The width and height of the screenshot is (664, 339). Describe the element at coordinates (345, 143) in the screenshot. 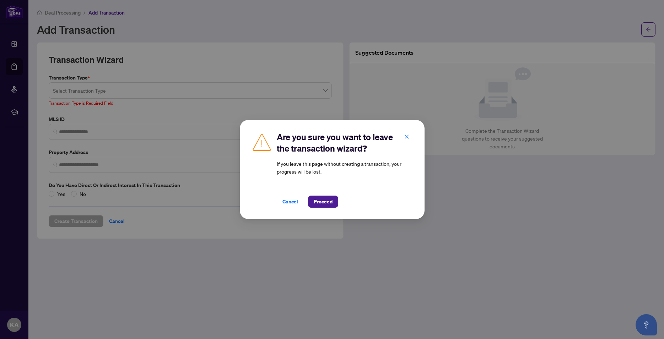

I see `h2: Are you sure you want to leave the transaction wizard?` at that location.